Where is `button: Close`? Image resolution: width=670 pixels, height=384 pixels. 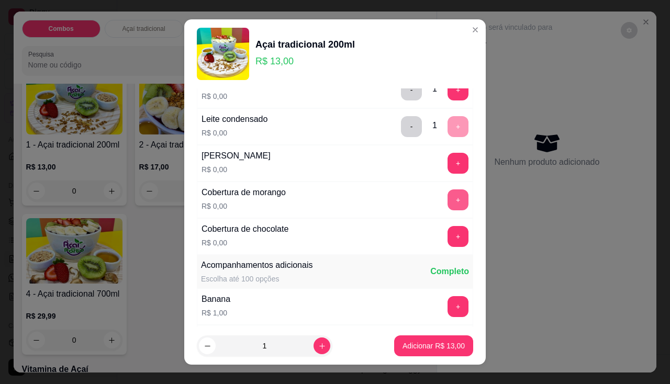 button: Close is located at coordinates (476, 30).